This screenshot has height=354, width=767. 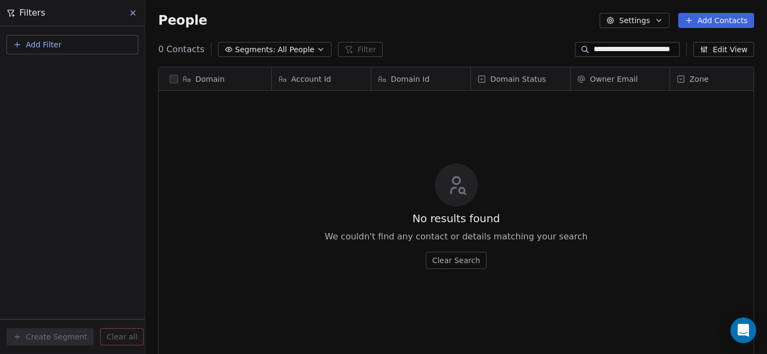 What do you see at coordinates (255, 49) in the screenshot?
I see `span: Segments:` at bounding box center [255, 49].